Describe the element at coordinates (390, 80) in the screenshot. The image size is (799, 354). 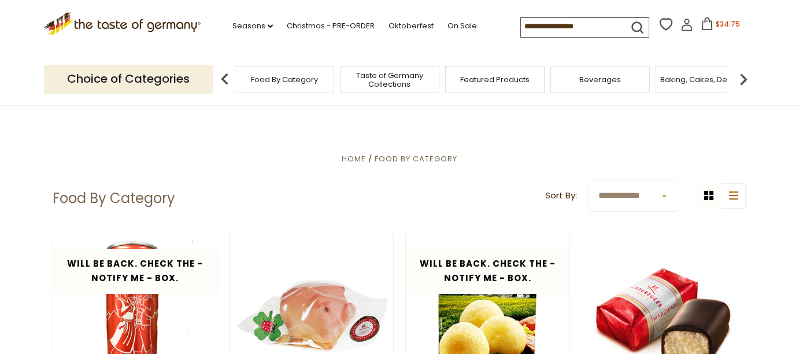
I see `span: Taste of Germany Collections` at that location.